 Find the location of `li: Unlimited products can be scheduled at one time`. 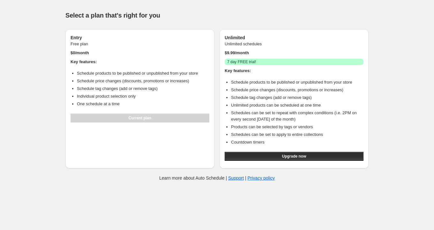

li: Unlimited products can be scheduled at one time is located at coordinates (297, 105).